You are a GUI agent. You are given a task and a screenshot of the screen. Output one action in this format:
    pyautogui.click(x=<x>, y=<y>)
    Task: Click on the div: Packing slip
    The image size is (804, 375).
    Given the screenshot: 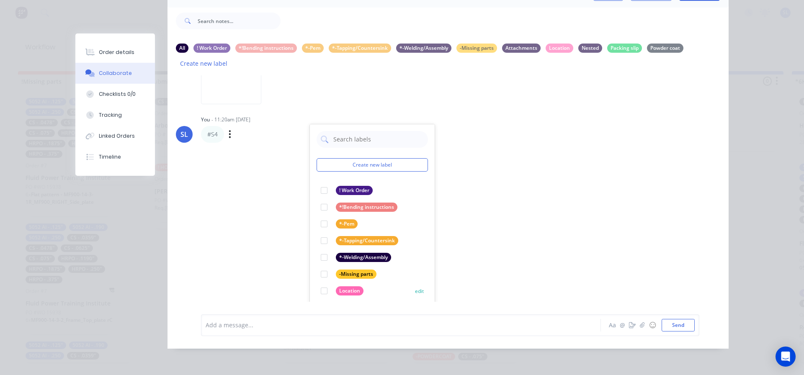 What is the action you would take?
    pyautogui.click(x=624, y=48)
    